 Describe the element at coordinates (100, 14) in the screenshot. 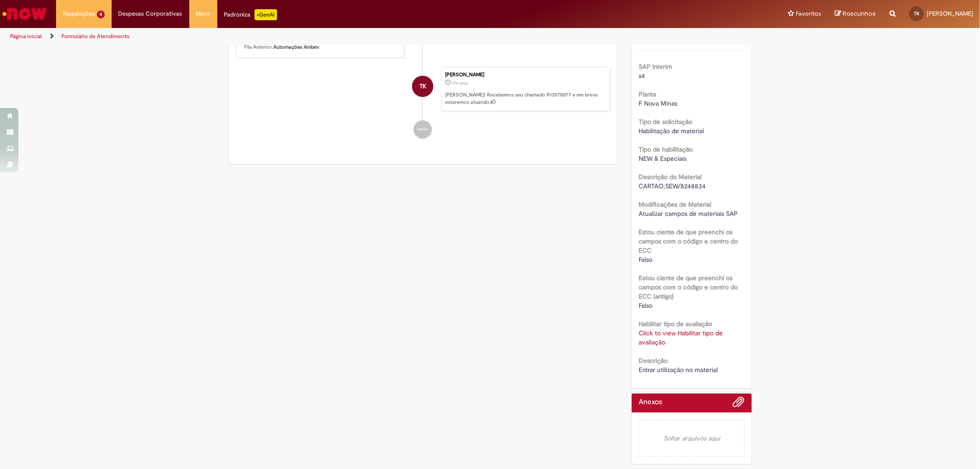

I see `span: 8` at that location.